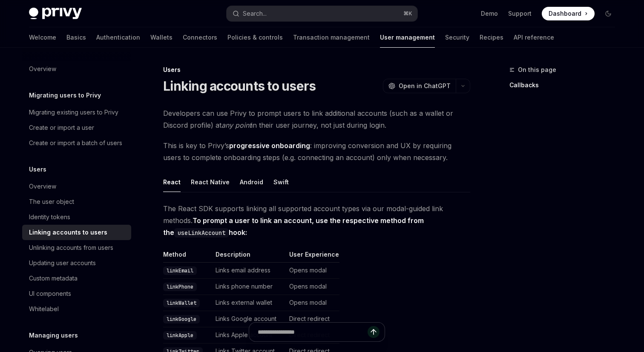 This screenshot has width=644, height=352. Describe the element at coordinates (248, 256) in the screenshot. I see `th: Description` at that location.